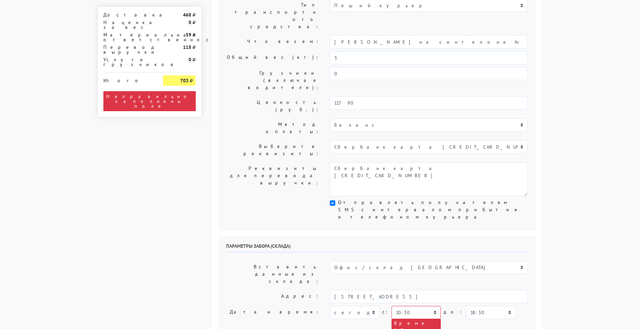  I want to click on label: Общий вес (кг):, so click(273, 58).